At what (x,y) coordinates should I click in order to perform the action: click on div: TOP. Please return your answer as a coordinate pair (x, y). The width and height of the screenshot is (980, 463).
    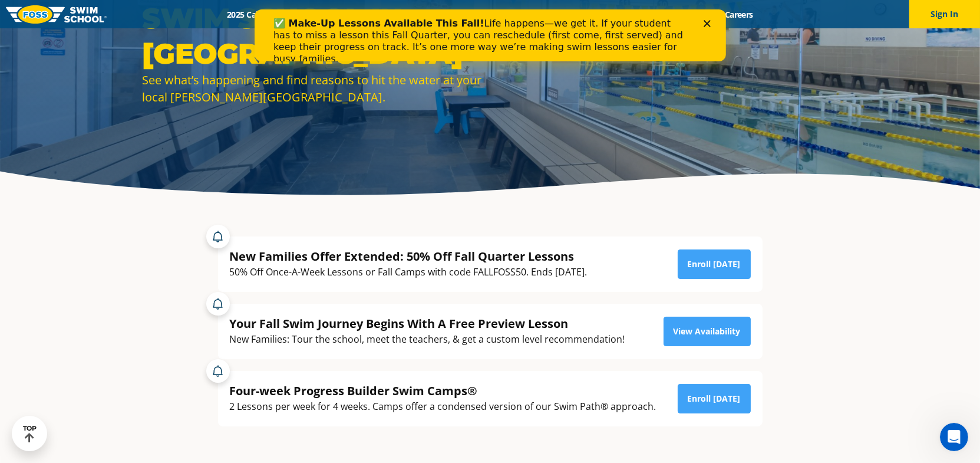
    Looking at the image, I should click on (29, 434).